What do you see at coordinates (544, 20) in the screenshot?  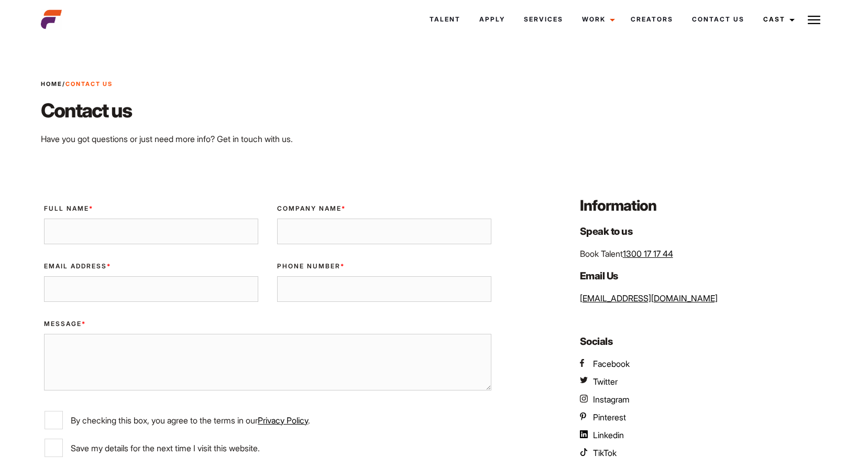 I see `a: Services` at bounding box center [544, 20].